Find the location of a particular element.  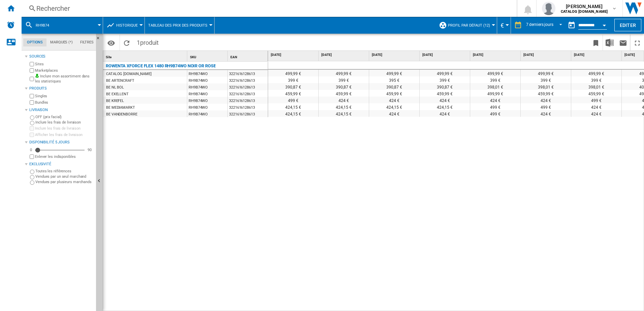

button: md-calendar is located at coordinates (572, 25).